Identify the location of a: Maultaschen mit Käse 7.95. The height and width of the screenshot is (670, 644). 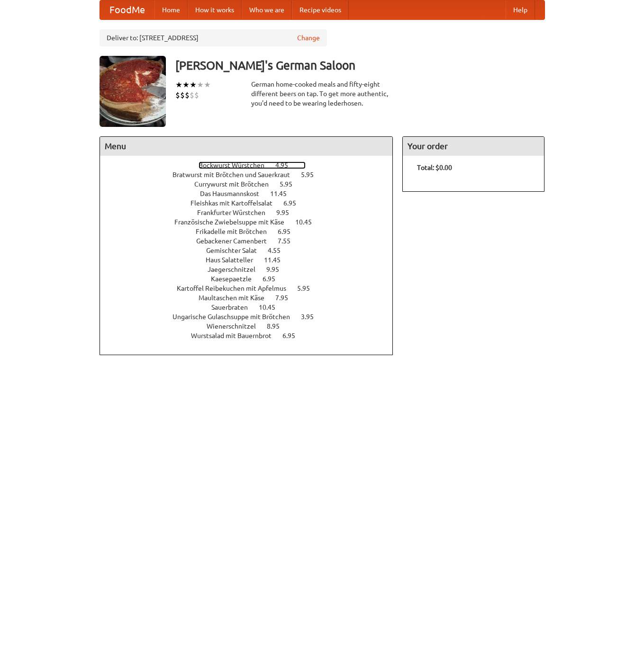
(252, 298).